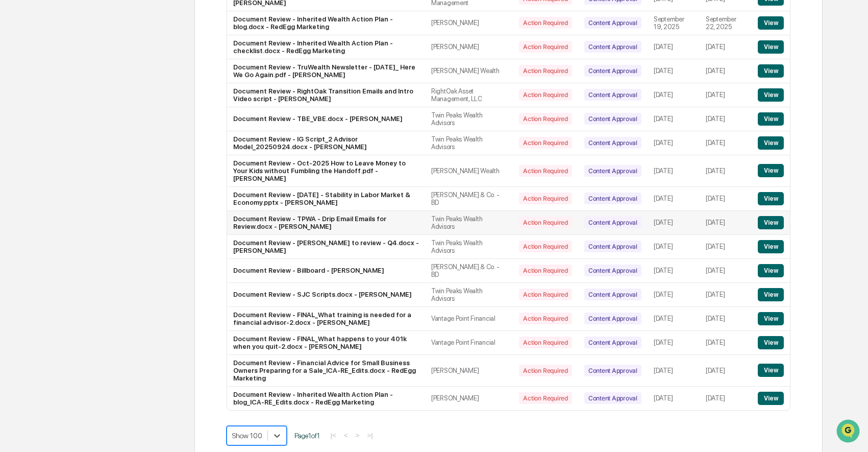 The image size is (868, 452). What do you see at coordinates (326, 23) in the screenshot?
I see `td: Document Review - Inherited Wealth Action Plan - blog.docx - RedEgg Marketing` at bounding box center [326, 23].